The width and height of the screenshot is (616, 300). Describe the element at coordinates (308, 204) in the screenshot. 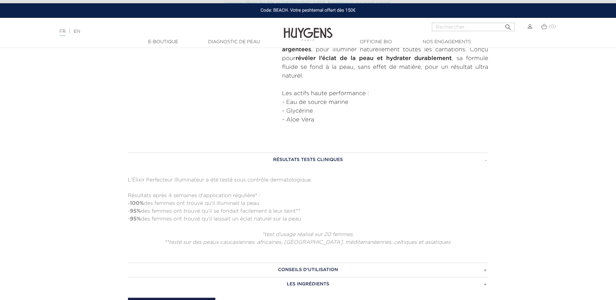

I see `li: - des femmes ont trouvé qu'il illuminait la peau` at that location.